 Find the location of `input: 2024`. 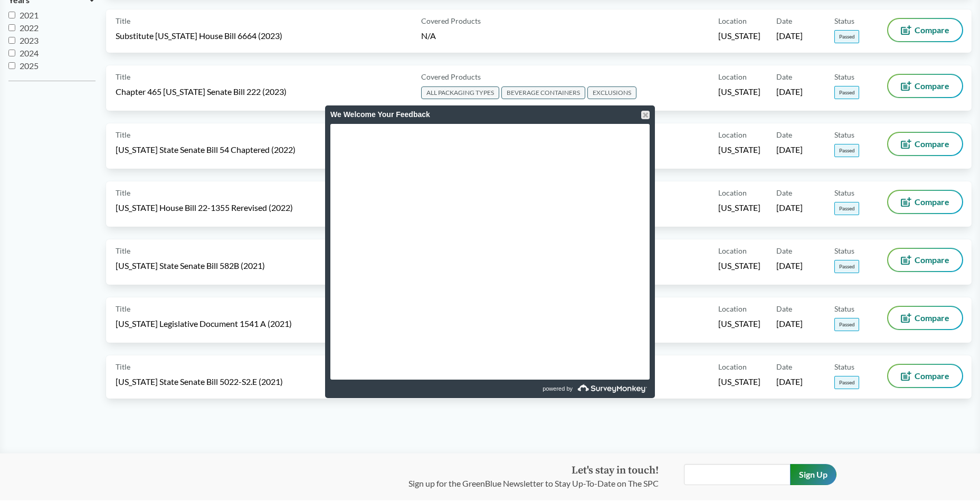

input: 2024 is located at coordinates (11, 53).